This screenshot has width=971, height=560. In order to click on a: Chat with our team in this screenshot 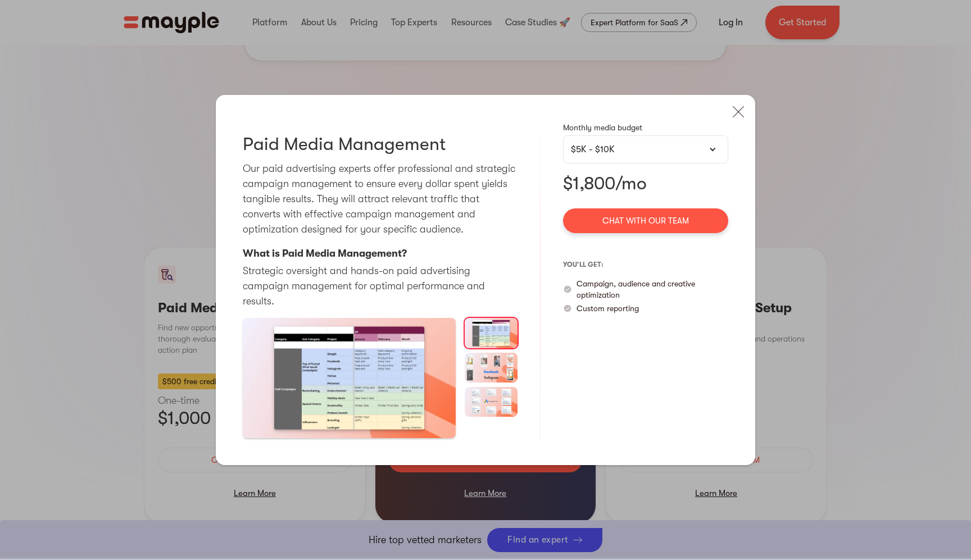, I will do `click(646, 221)`.